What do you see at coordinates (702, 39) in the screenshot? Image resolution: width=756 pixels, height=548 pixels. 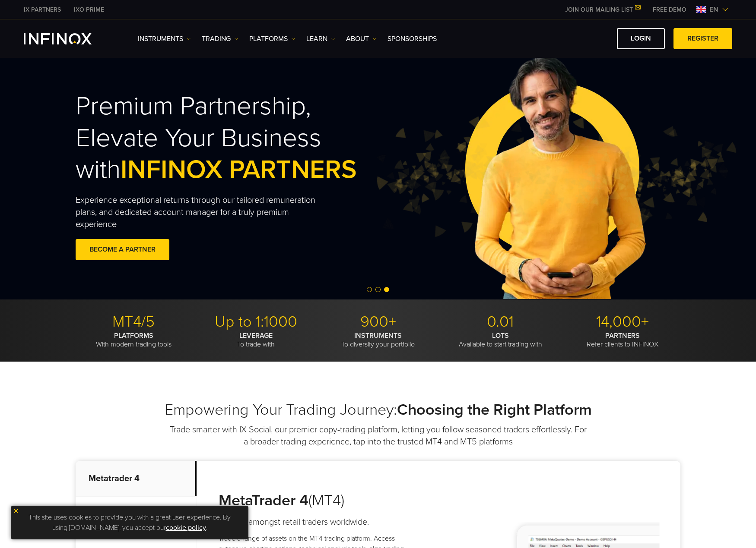 I see `a: REGISTER` at bounding box center [702, 39].